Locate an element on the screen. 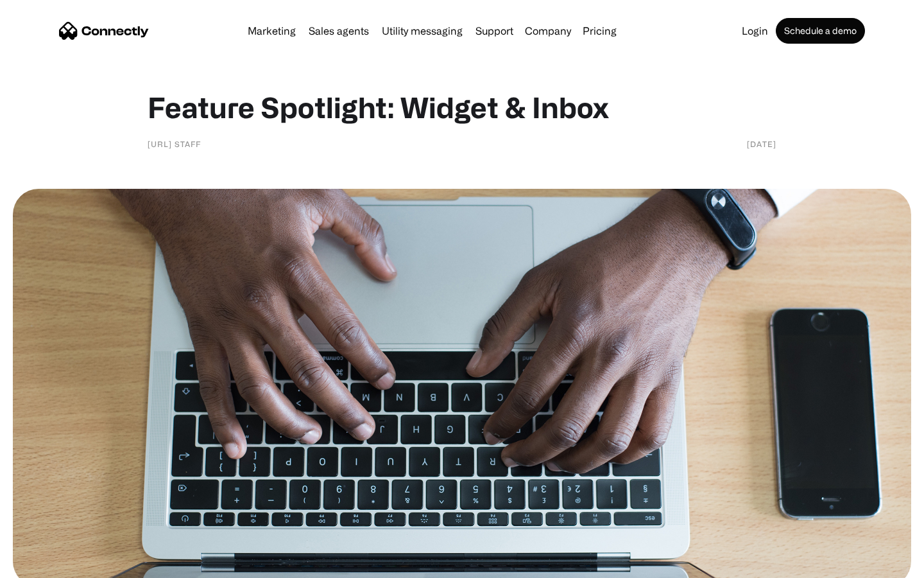  a: Login is located at coordinates (755, 31).